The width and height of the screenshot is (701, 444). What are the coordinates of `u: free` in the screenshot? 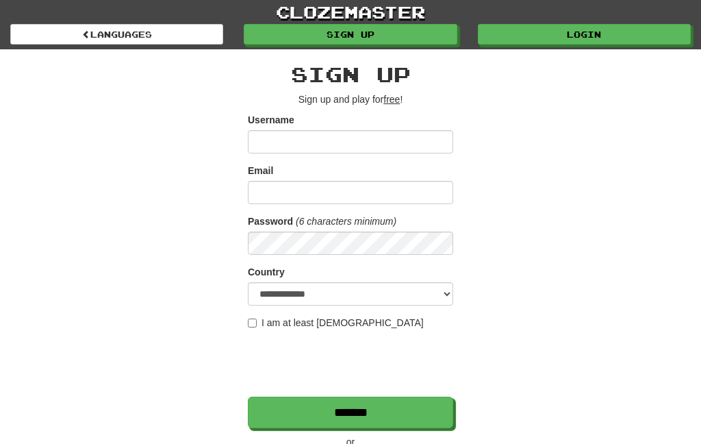 It's located at (392, 99).